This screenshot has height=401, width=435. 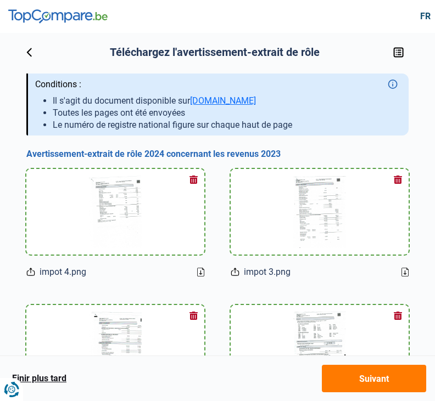 I want to click on div: fr, so click(x=420, y=16).